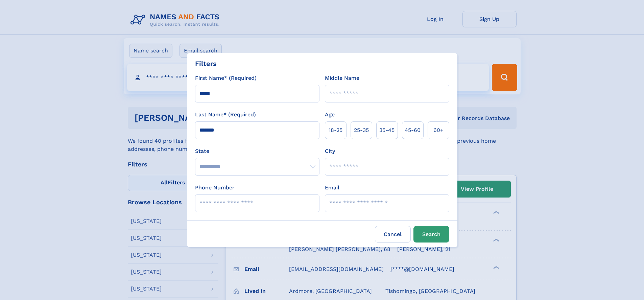 Image resolution: width=644 pixels, height=300 pixels. What do you see at coordinates (439, 130) in the screenshot?
I see `span: 60+` at bounding box center [439, 130].